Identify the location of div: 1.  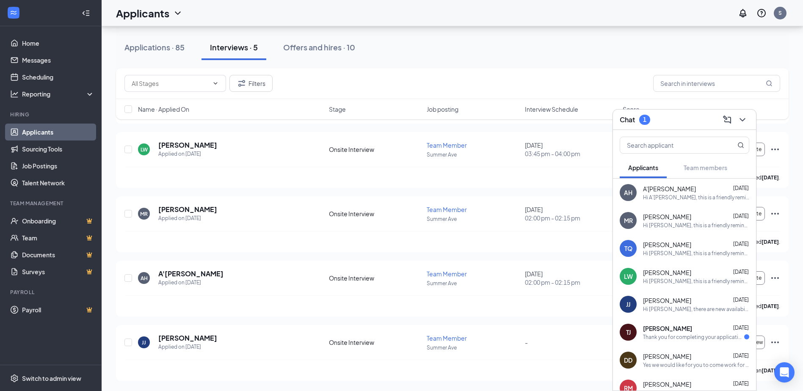
(644, 119).